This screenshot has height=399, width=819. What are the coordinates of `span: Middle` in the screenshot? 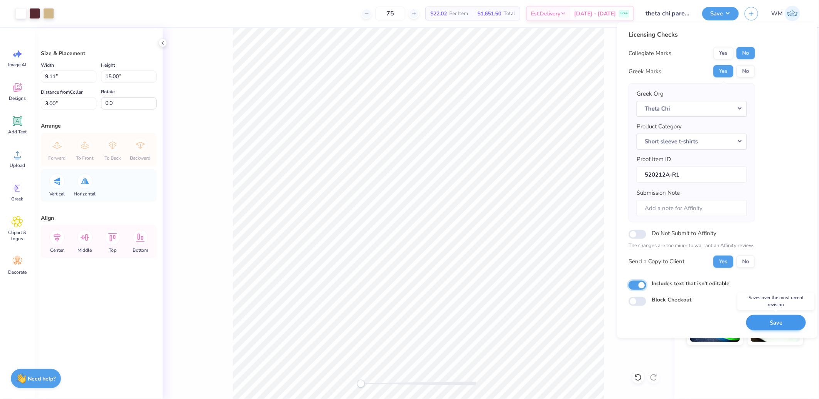 It's located at (85, 250).